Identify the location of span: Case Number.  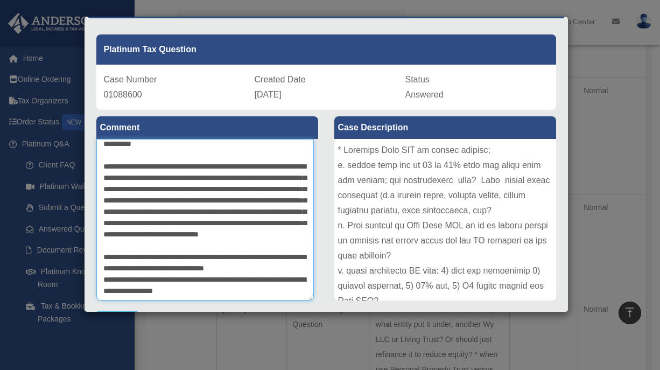
(130, 79).